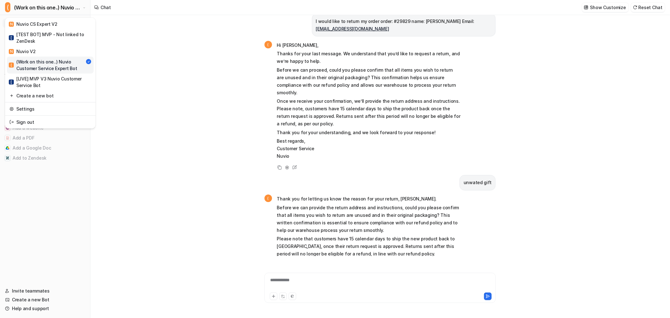  I want to click on a: Settings, so click(50, 109).